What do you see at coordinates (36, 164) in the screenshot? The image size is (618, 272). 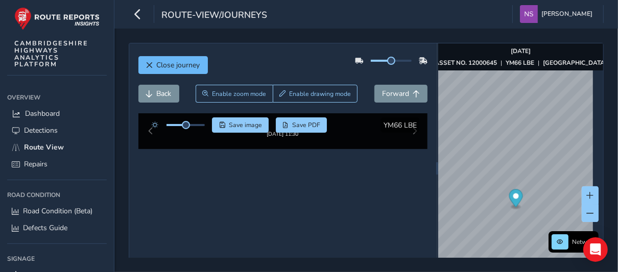 I see `span: Repairs` at bounding box center [36, 164].